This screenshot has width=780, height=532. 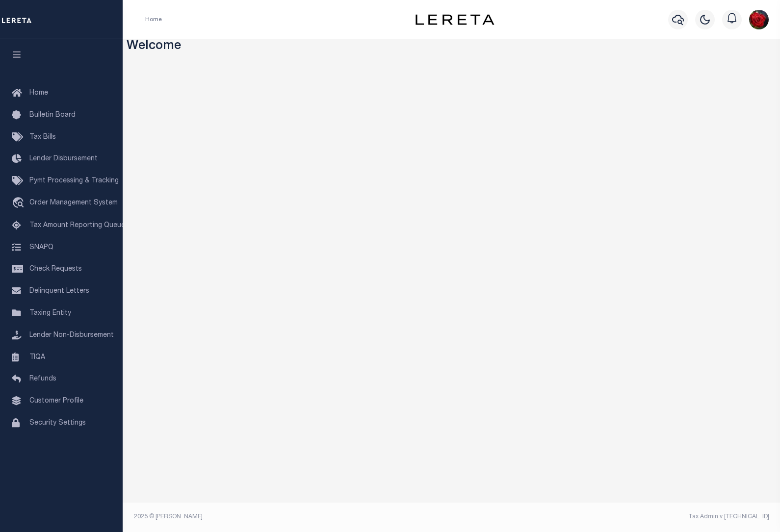 What do you see at coordinates (71, 335) in the screenshot?
I see `span: Lender Non-Disbursement` at bounding box center [71, 335].